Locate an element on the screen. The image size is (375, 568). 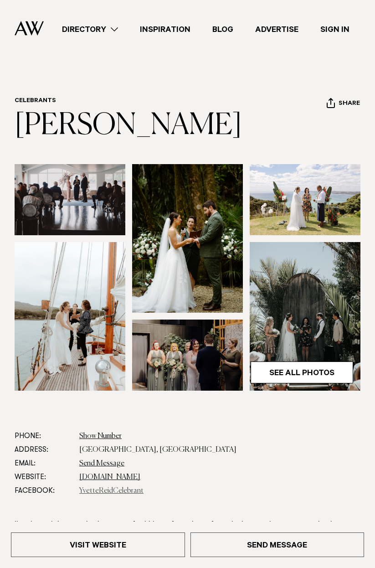
dt: Phone: is located at coordinates (43, 436).